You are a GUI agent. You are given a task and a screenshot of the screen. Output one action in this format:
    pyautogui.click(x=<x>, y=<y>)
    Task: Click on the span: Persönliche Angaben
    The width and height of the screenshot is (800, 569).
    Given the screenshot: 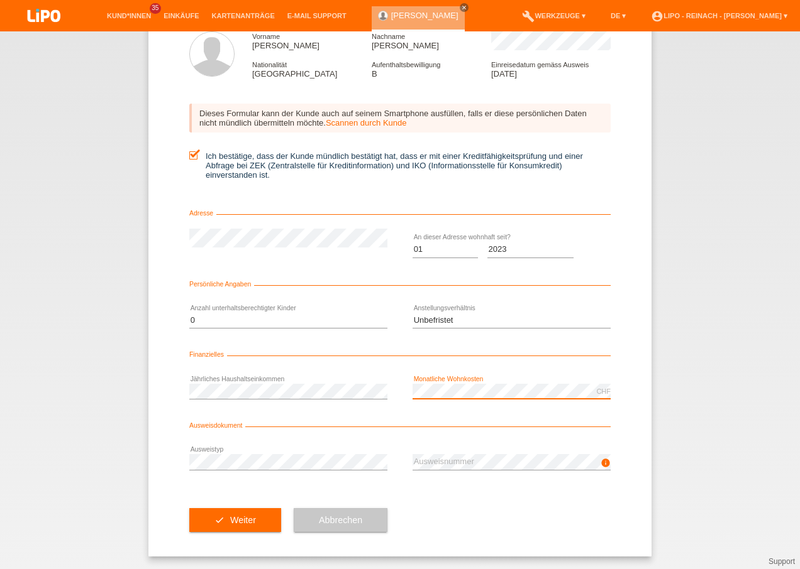 What is the action you would take?
    pyautogui.click(x=221, y=284)
    